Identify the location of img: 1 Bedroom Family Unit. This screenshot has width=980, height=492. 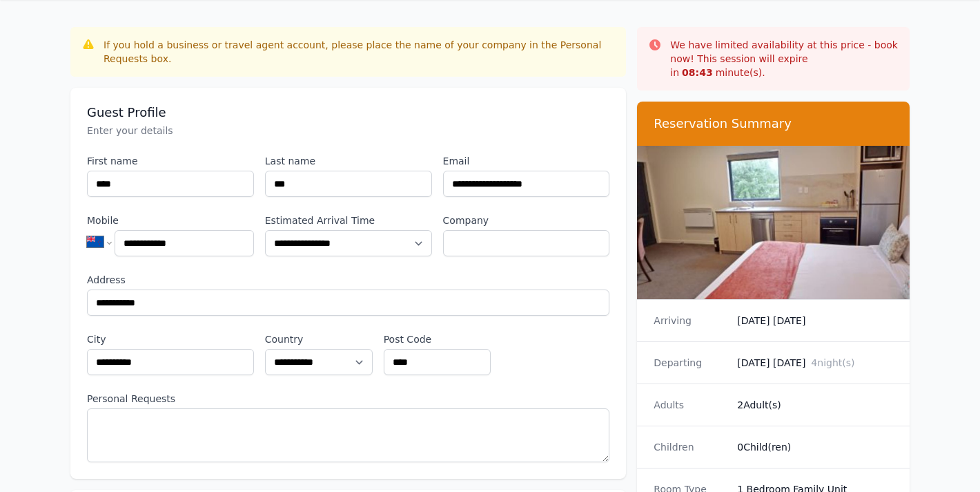
(773, 223).